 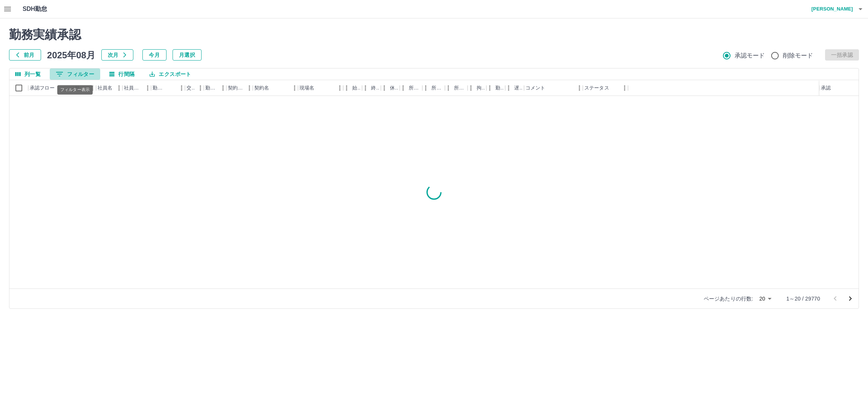 I want to click on button: 月選択, so click(x=187, y=55).